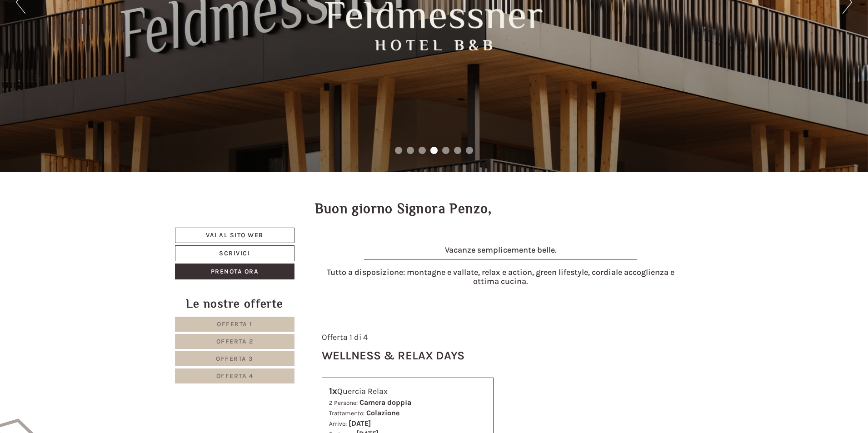 The image size is (868, 433). What do you see at coordinates (78, 30) in the screenshot?
I see `div: Hotel B&B Feldmessner` at bounding box center [78, 30].